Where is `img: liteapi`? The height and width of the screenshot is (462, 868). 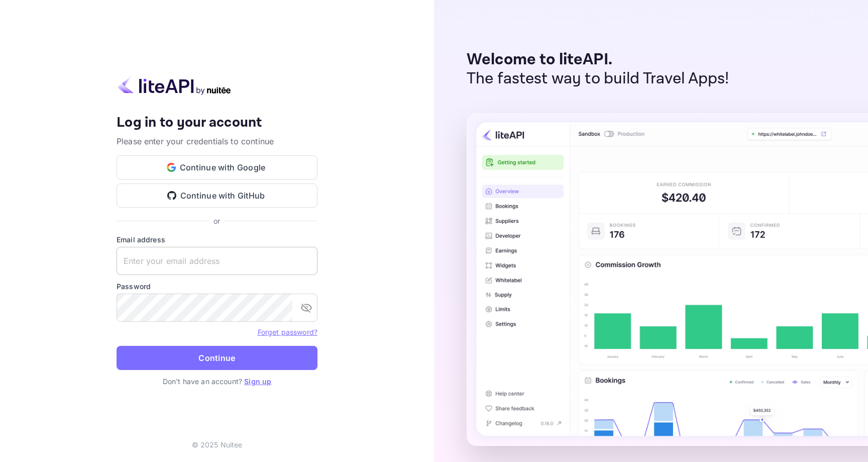 img: liteapi is located at coordinates (174, 85).